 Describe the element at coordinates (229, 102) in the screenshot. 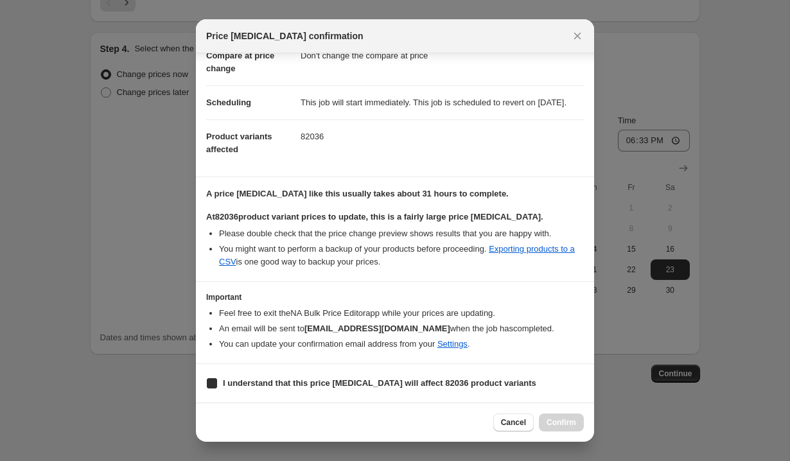

I see `span: Scheduling` at that location.